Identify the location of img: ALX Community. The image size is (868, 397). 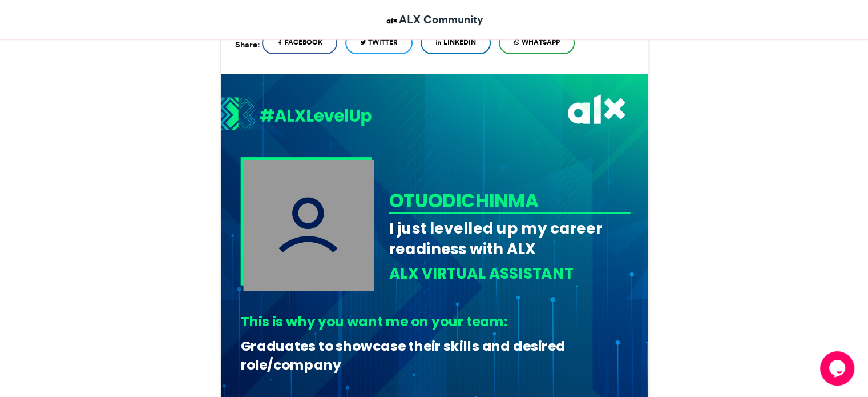
(391, 21).